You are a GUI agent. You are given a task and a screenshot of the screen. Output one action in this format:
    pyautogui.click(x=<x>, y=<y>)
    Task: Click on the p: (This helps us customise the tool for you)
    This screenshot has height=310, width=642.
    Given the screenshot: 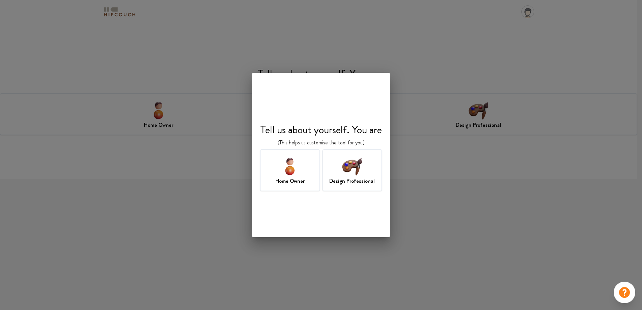 What is the action you would take?
    pyautogui.click(x=321, y=143)
    